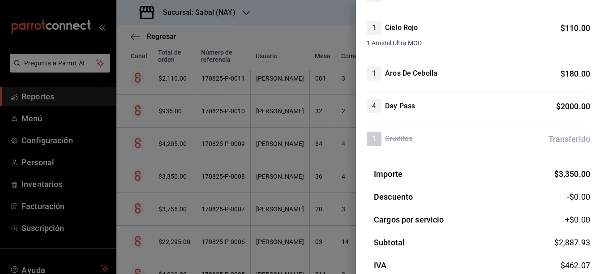 The width and height of the screenshot is (608, 274). What do you see at coordinates (400, 106) in the screenshot?
I see `h4: Day Pass` at bounding box center [400, 106].